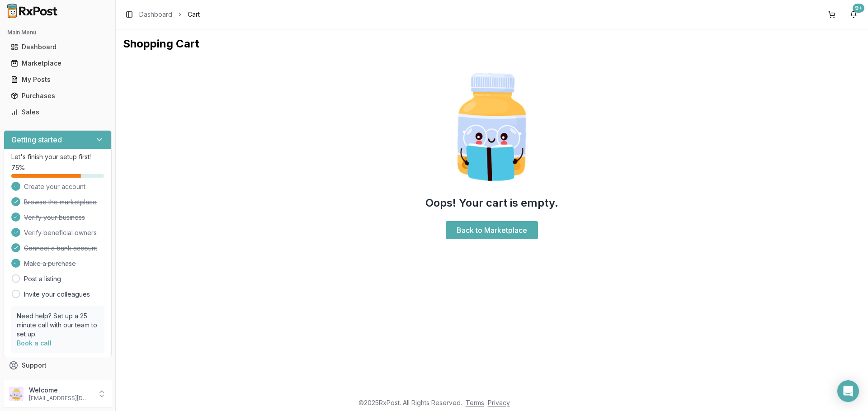  I want to click on div: My Posts, so click(57, 79).